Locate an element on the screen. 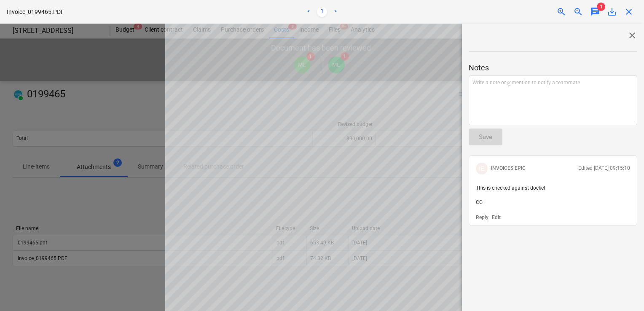 Image resolution: width=644 pixels, height=311 pixels. button: Edit is located at coordinates (496, 218).